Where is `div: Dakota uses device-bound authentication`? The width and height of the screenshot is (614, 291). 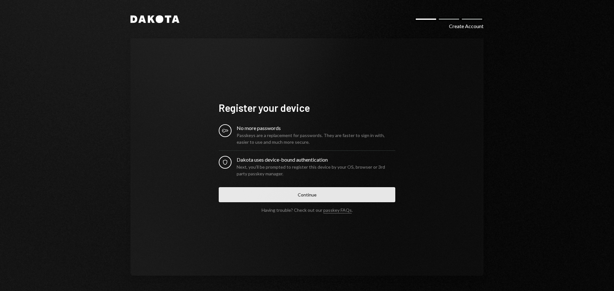
div: Dakota uses device-bound authentication is located at coordinates (316, 160).